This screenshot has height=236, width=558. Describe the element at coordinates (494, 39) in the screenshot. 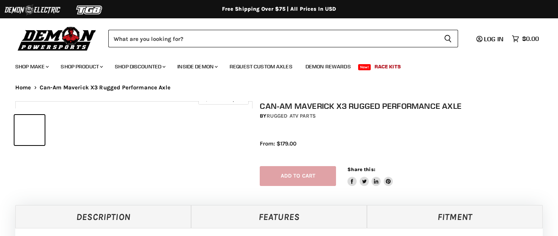

I see `span: Log in` at that location.